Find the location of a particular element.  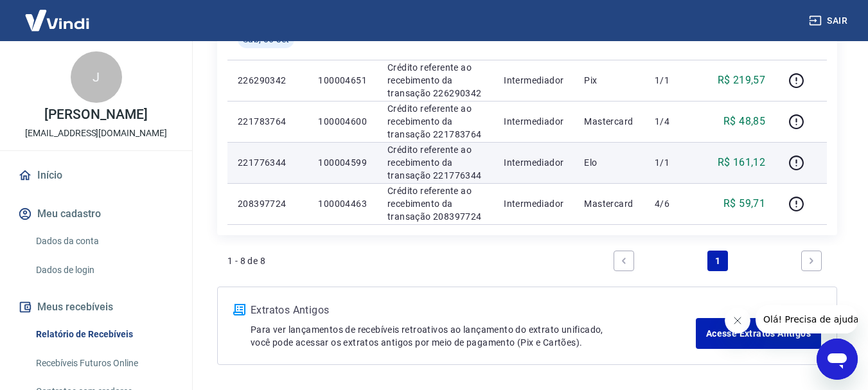

p: 221783764 is located at coordinates (267, 121).